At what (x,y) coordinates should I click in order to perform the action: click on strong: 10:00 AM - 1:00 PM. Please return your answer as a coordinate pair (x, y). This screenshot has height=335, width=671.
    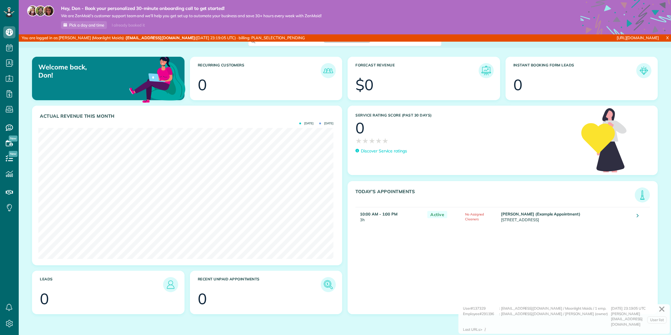
    Looking at the image, I should click on (378, 214).